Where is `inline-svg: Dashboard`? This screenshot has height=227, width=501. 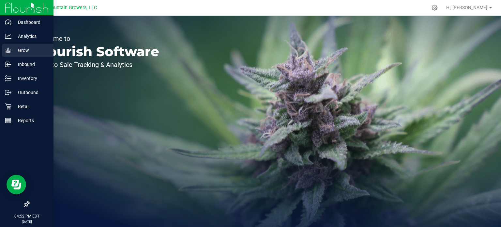 inline-svg: Dashboard is located at coordinates (8, 22).